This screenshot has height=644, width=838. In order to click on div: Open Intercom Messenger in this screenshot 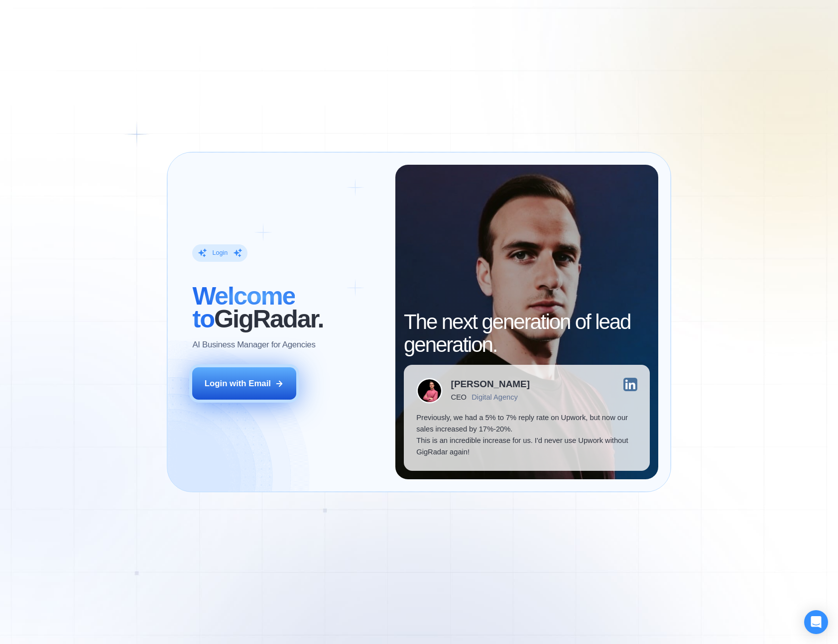, I will do `click(816, 622)`.